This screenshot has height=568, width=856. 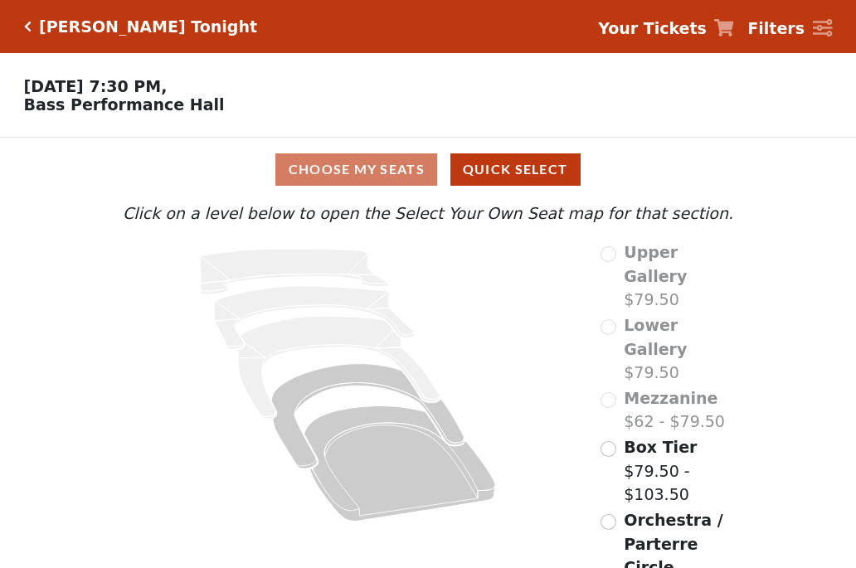 What do you see at coordinates (295, 271) in the screenshot?
I see `path: Upper Gallery - Seats Available: 0` at bounding box center [295, 271].